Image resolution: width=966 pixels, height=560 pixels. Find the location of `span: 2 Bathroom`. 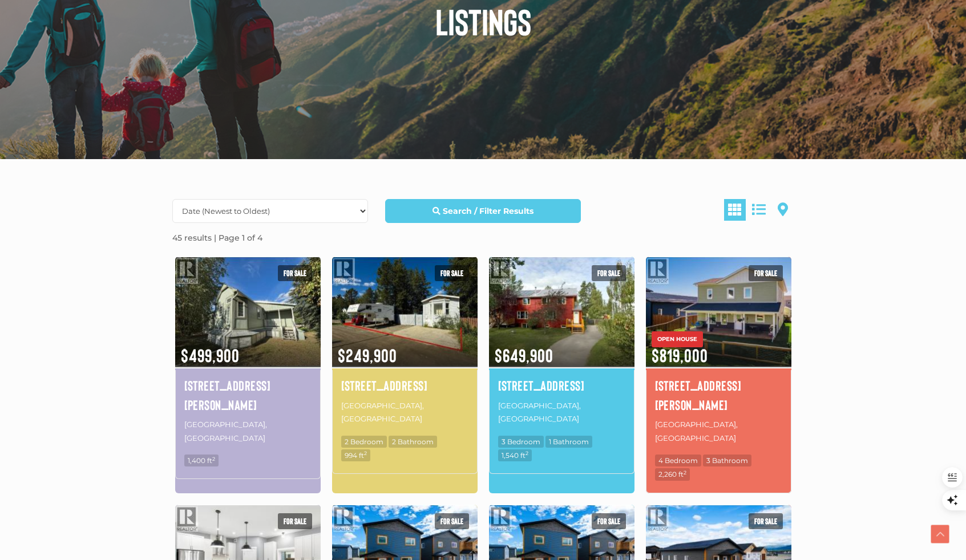

span: 2 Bathroom is located at coordinates (413, 441).